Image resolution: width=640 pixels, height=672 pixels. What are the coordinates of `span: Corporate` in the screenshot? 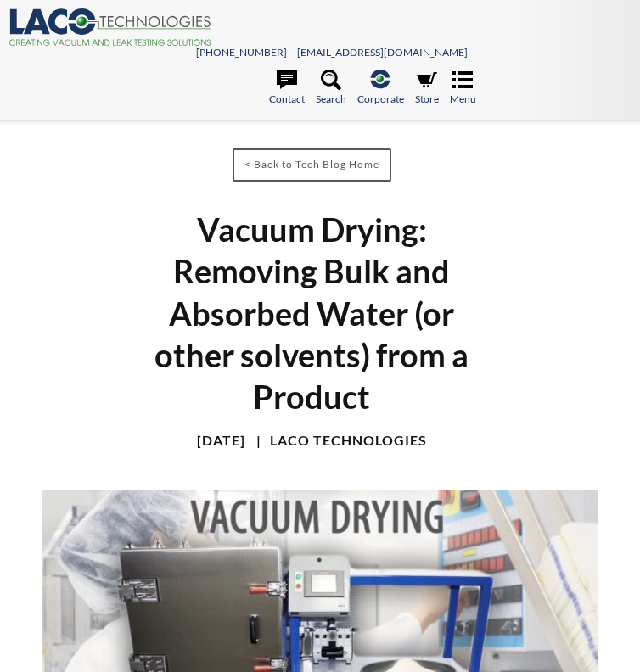 It's located at (380, 98).